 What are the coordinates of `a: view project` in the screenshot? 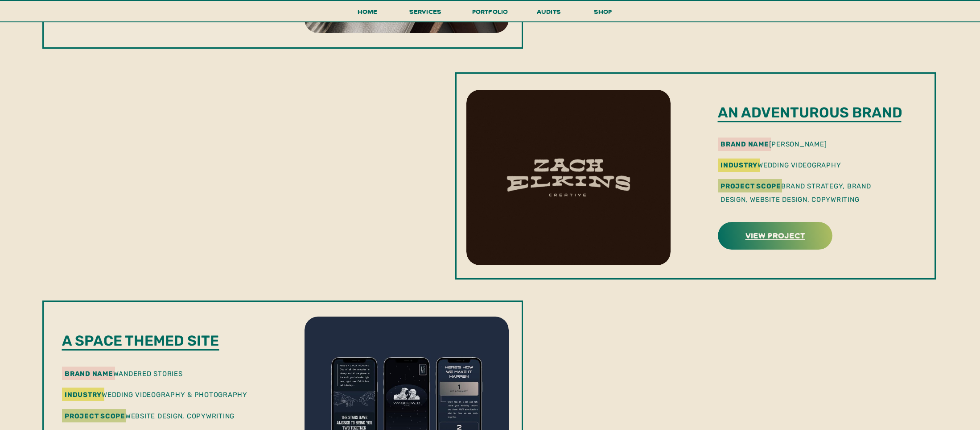 It's located at (775, 235).